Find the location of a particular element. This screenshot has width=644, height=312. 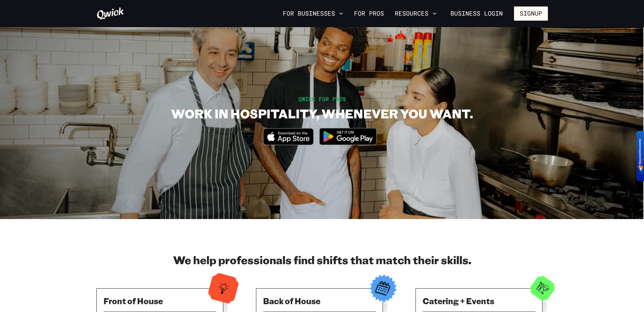

a: Business Login is located at coordinates (477, 13).